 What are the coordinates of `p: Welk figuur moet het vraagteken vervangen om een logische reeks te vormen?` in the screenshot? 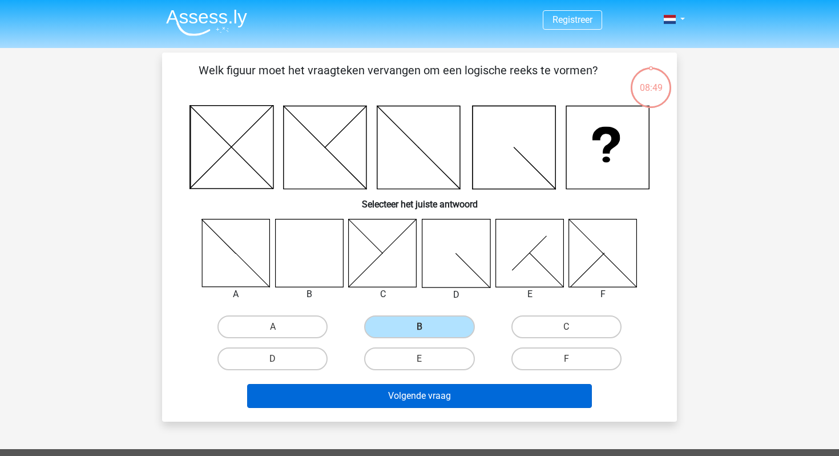 It's located at (398, 79).